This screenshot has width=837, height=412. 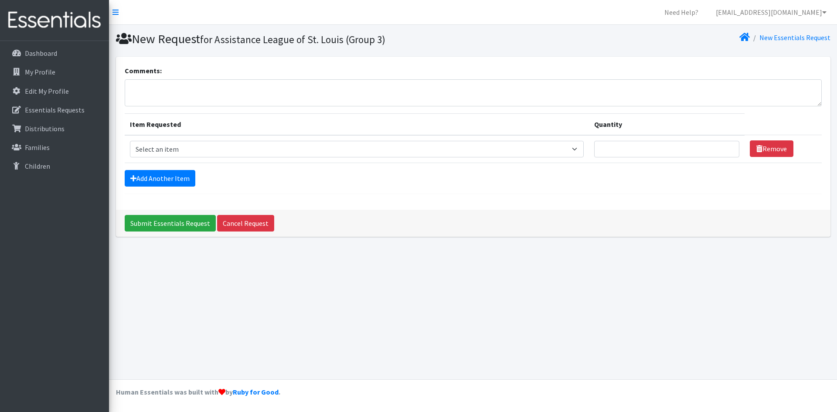 I want to click on a: My Profile, so click(x=54, y=72).